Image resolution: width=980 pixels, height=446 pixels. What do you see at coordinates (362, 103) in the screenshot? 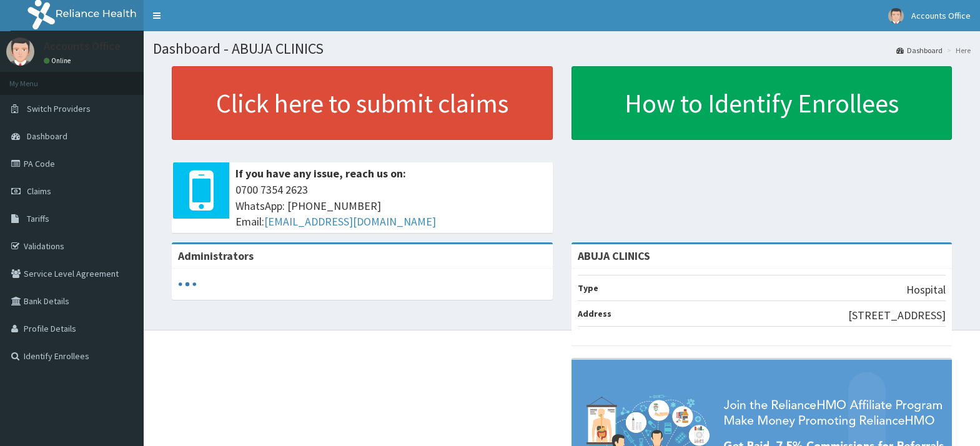
I see `a: Click here to submit claims` at bounding box center [362, 103].